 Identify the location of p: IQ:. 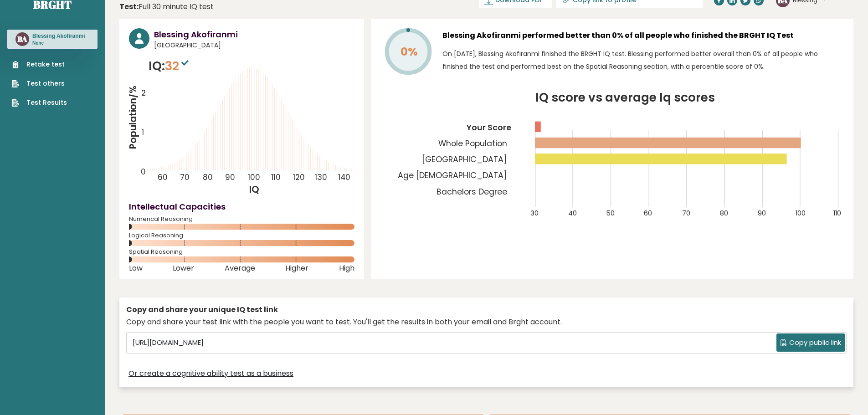
(170, 66).